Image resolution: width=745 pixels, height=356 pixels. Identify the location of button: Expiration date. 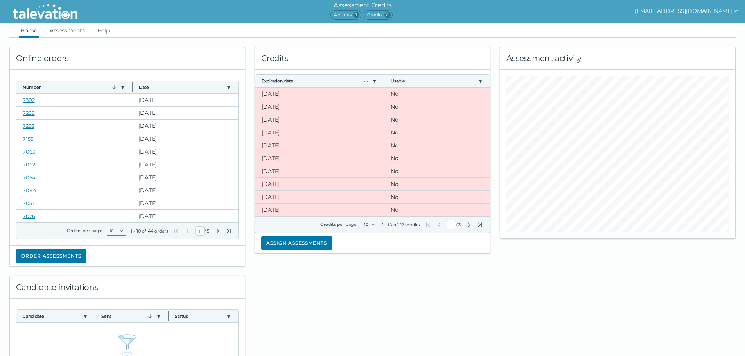
(315, 81).